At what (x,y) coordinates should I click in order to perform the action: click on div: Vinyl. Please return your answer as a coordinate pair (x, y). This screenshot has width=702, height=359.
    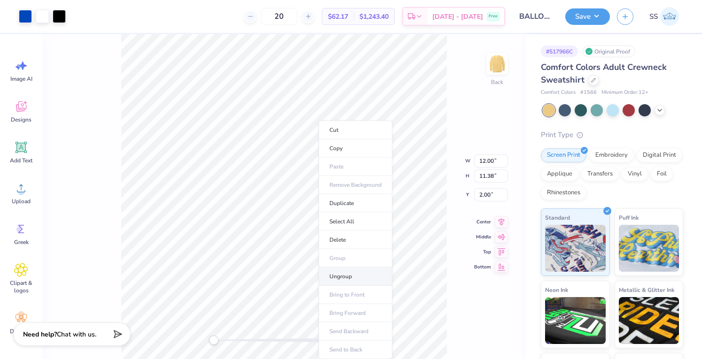
    Looking at the image, I should click on (635, 174).